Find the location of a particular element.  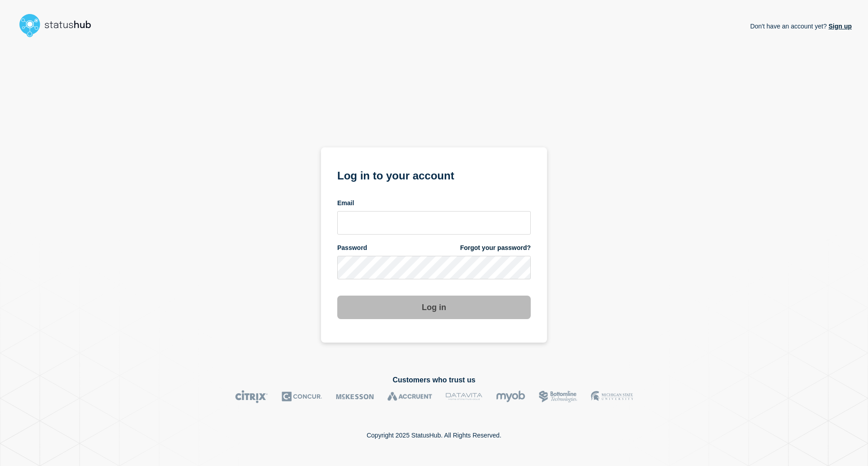

p: Don't have an account yet? is located at coordinates (801, 27).